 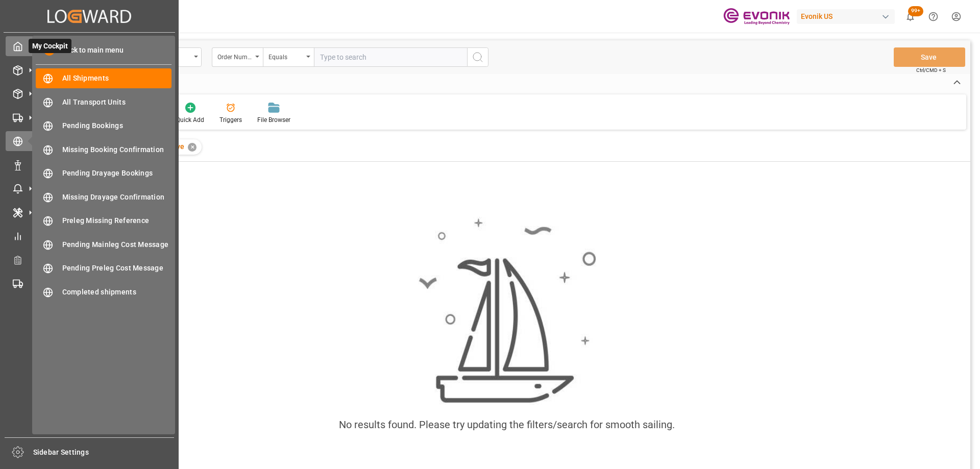 What do you see at coordinates (117, 102) in the screenshot?
I see `span: All Transport Units` at bounding box center [117, 102].